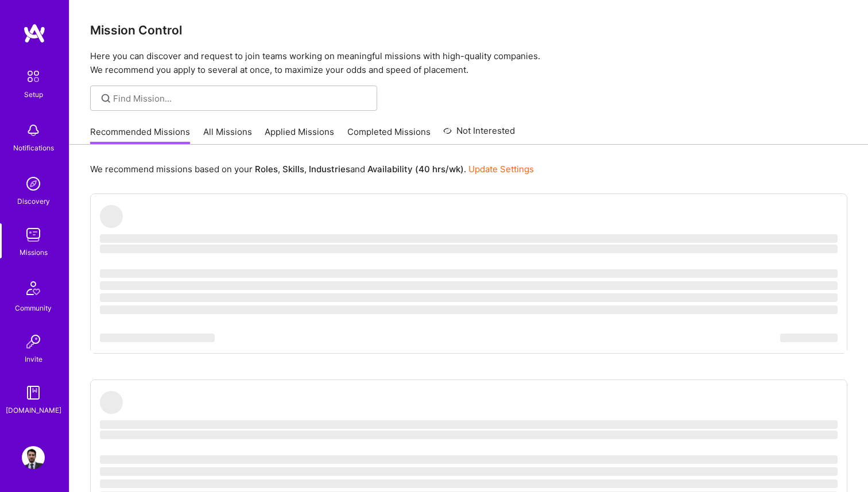  What do you see at coordinates (34, 308) in the screenshot?
I see `div: Community` at bounding box center [34, 308].